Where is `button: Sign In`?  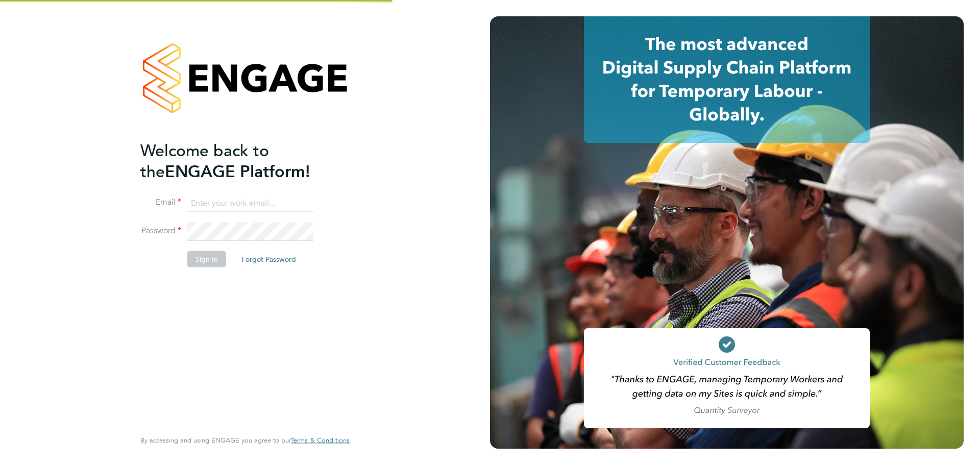 button: Sign In is located at coordinates (206, 259).